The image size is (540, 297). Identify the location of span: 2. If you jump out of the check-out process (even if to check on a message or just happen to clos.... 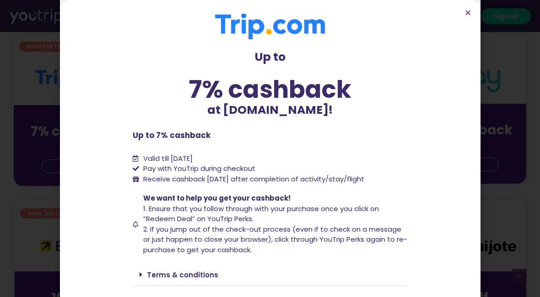
(275, 240).